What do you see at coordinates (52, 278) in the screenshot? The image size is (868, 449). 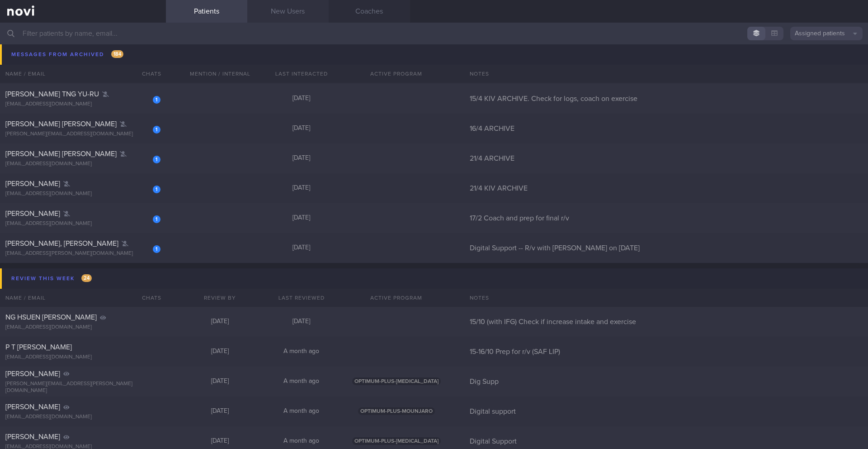 I see `div: Review this week` at bounding box center [52, 278].